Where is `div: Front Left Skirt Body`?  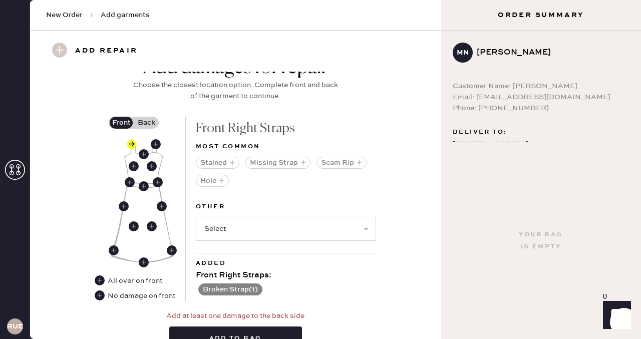 div: Front Left Skirt Body is located at coordinates (152, 226).